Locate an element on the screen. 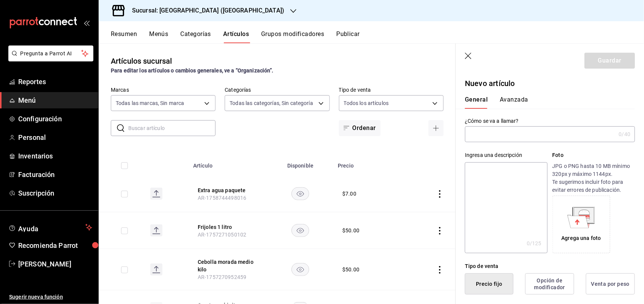 This screenshot has width=644, height=304. div: $ 7.00 is located at coordinates (349, 194).